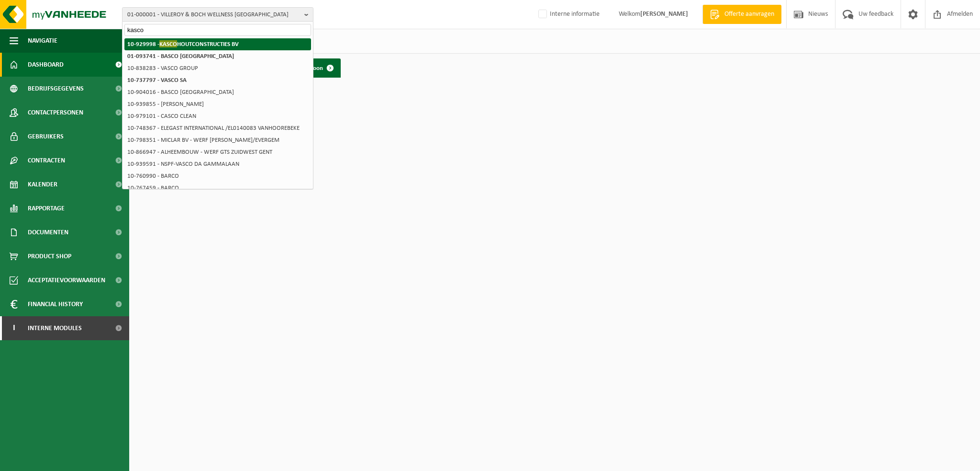  What do you see at coordinates (741, 14) in the screenshot?
I see `a: Offerte aanvragen` at bounding box center [741, 14].